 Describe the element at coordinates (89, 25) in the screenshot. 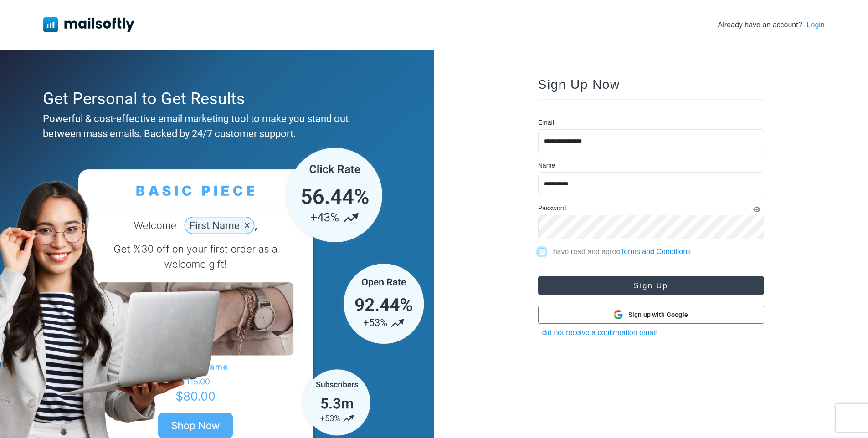

I see `img: Mailsoftly` at that location.